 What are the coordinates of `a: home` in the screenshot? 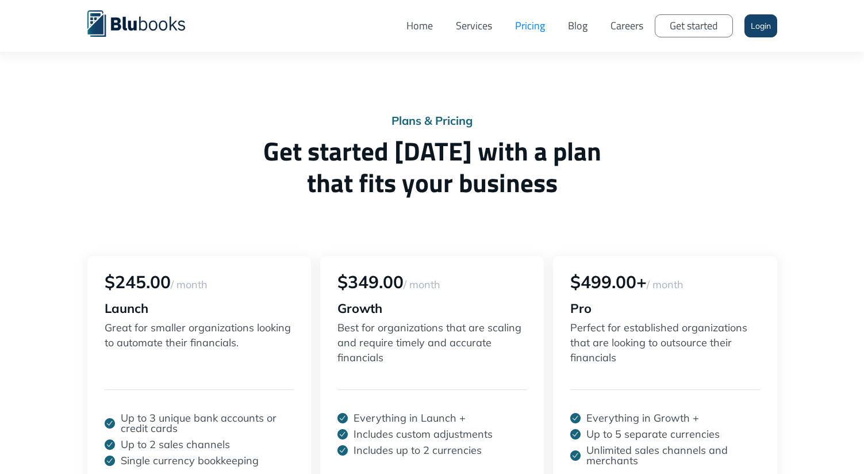 It's located at (145, 22).